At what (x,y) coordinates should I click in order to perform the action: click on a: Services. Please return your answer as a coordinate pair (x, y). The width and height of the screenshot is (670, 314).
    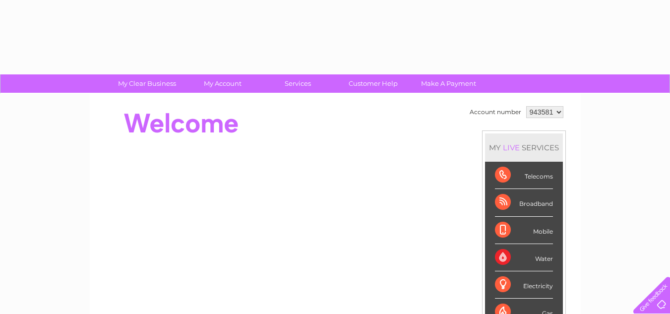
    Looking at the image, I should click on (298, 83).